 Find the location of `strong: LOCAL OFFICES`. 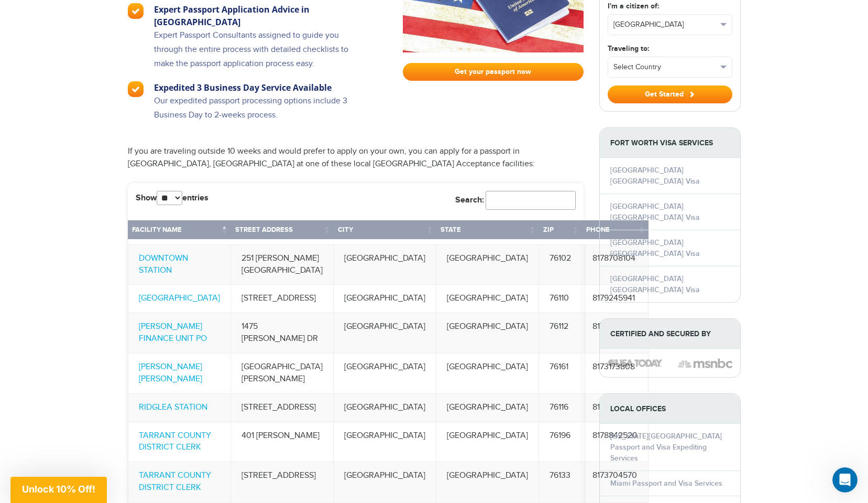

strong: LOCAL OFFICES is located at coordinates (670, 408).